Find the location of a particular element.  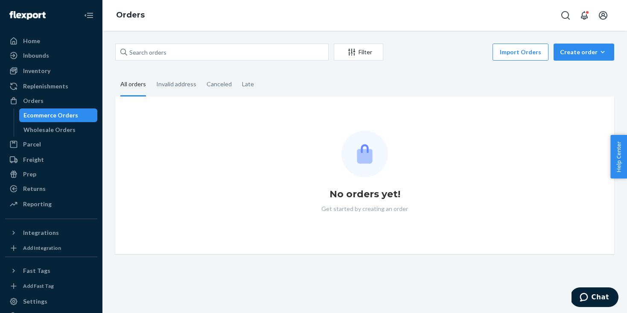

a: Prep is located at coordinates (51, 174).